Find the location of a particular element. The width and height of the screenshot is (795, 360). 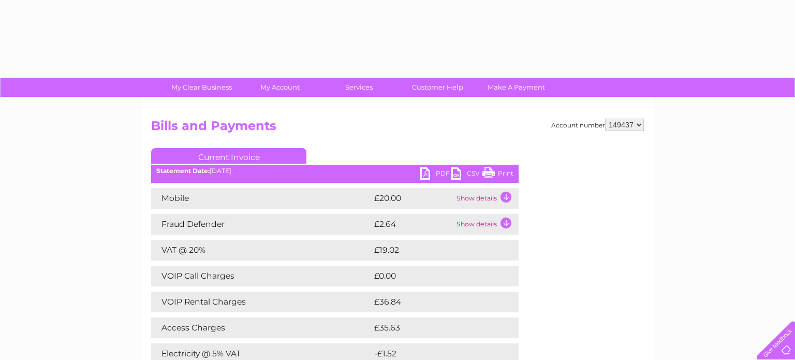

a: Print is located at coordinates (498, 175).